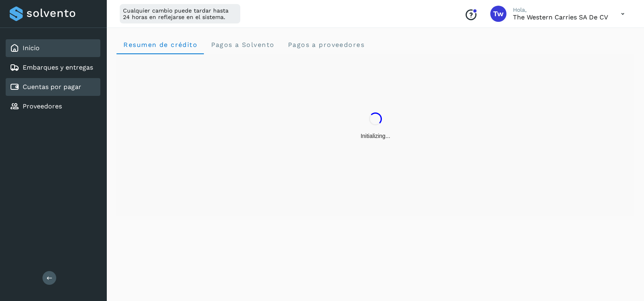 The width and height of the screenshot is (644, 301). I want to click on p: Hola,, so click(560, 10).